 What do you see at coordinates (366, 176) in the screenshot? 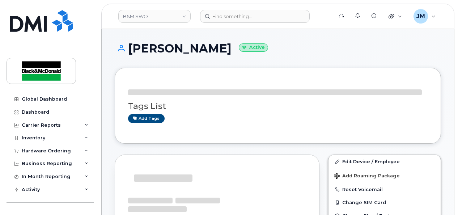
I see `span: Add Roaming Package` at bounding box center [366, 176].